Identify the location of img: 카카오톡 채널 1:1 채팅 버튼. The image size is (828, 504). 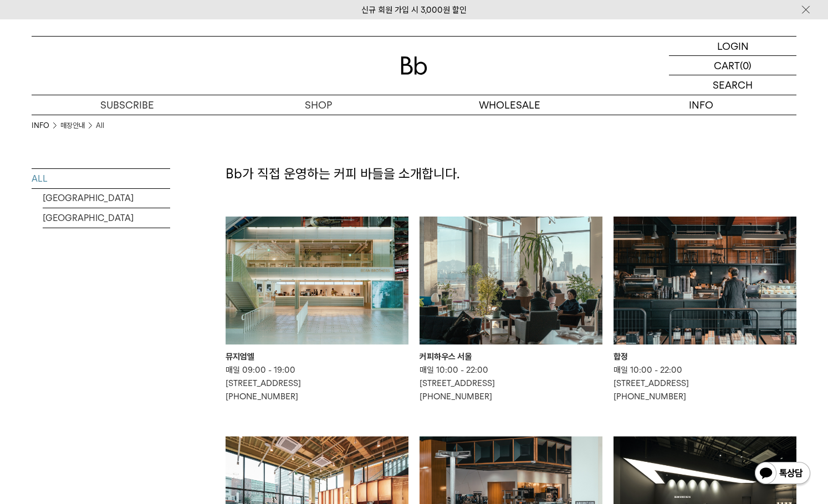
(783, 474).